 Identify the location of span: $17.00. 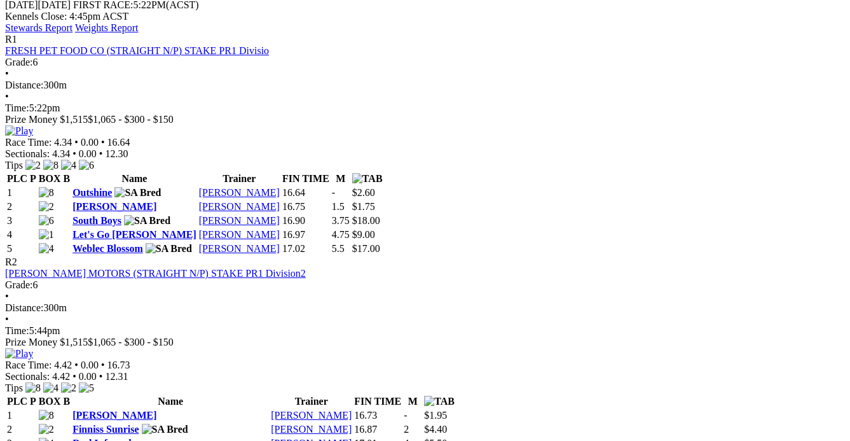
(366, 248).